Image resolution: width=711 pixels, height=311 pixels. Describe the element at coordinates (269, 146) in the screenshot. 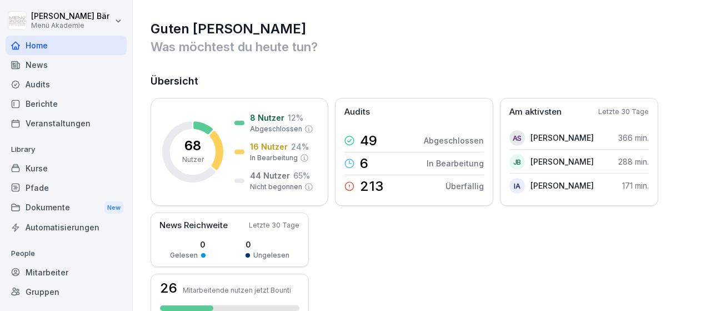

I see `p: 16 Nutzer` at that location.